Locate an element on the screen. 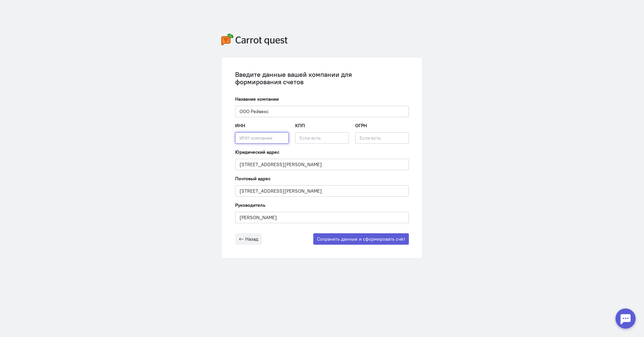 The height and width of the screenshot is (337, 644). label: Почтовый адрес is located at coordinates (253, 179).